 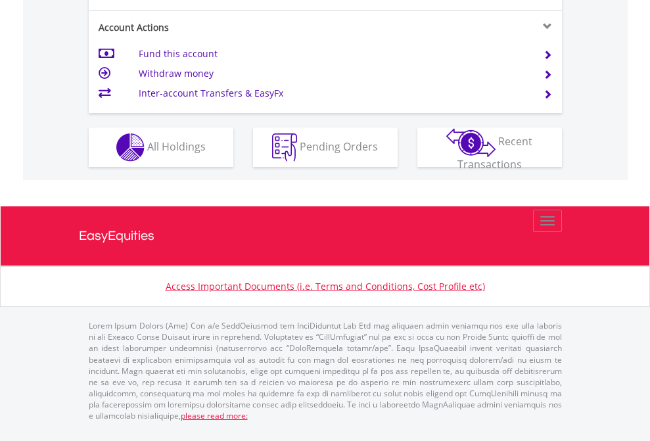 I want to click on td: Inter-account Transfers & EasyFx, so click(x=333, y=93).